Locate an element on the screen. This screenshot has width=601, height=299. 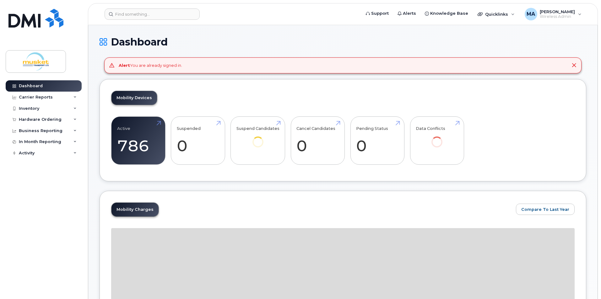
a: Mobility Charges is located at coordinates (135, 210).